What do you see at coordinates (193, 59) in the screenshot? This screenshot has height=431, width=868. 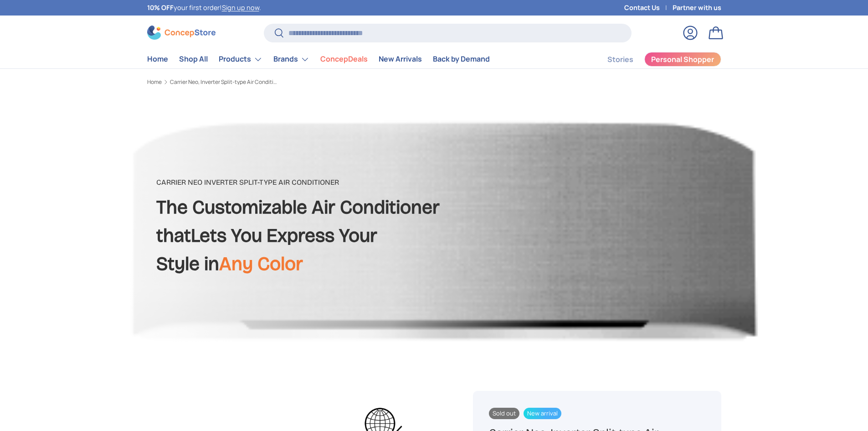 I see `a: Shop All` at bounding box center [193, 59].